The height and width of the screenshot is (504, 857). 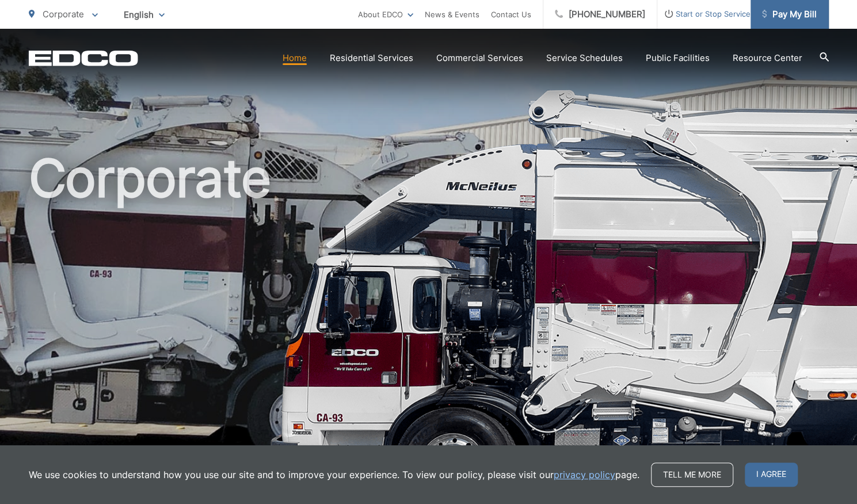 I want to click on span: Pay My Bill, so click(x=789, y=14).